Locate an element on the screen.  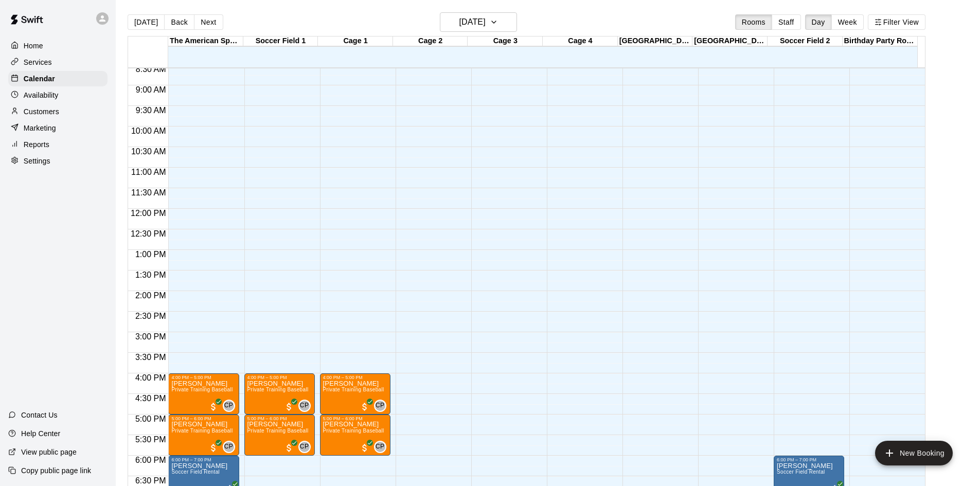
p: Customers is located at coordinates (41, 111).